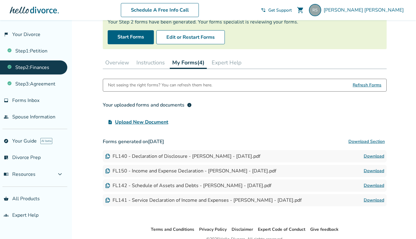 The width and height of the screenshot is (416, 239). I want to click on a: Expert Code of Conduct, so click(281, 230).